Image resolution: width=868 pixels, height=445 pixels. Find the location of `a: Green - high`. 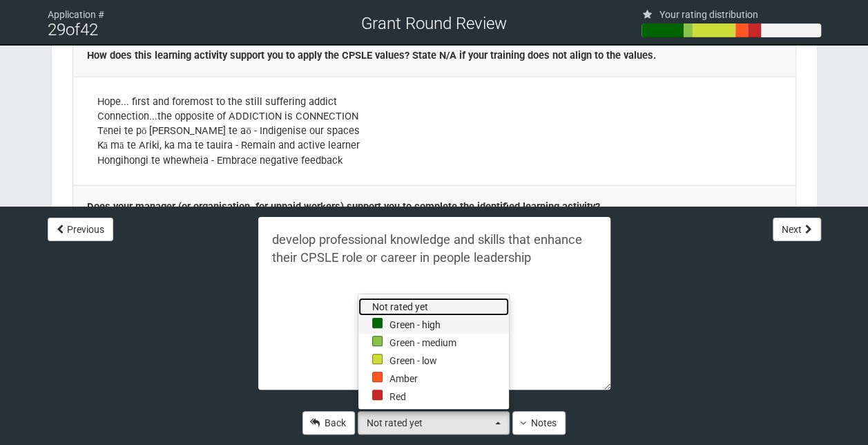

a: Green - high is located at coordinates (434, 324).